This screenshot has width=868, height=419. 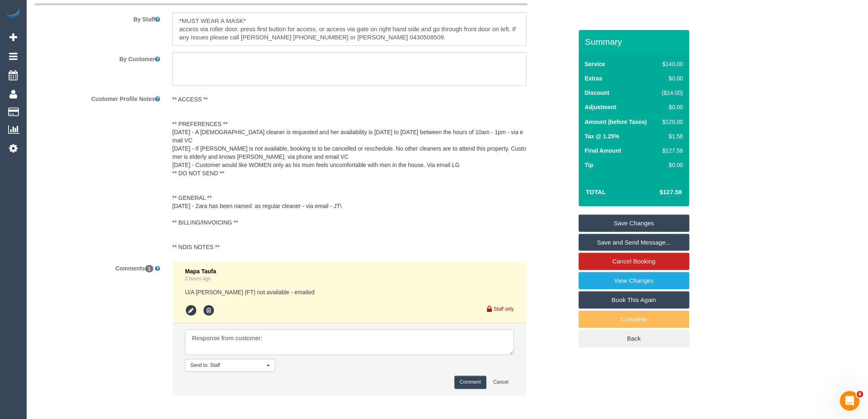 I want to click on a: Book This Again, so click(x=634, y=300).